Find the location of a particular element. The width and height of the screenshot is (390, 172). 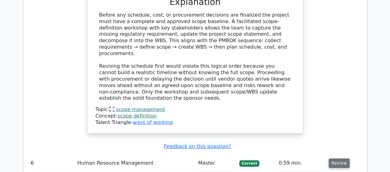

a: scope management is located at coordinates (140, 110).